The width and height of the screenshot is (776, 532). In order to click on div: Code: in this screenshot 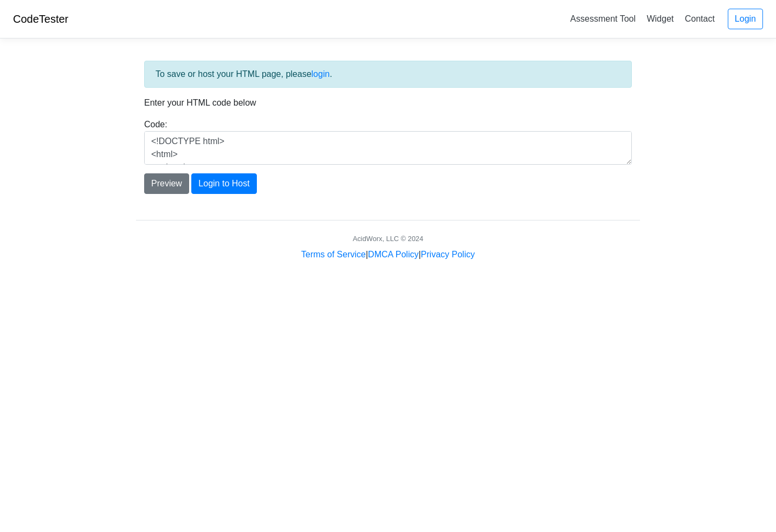, I will do `click(388, 141)`.